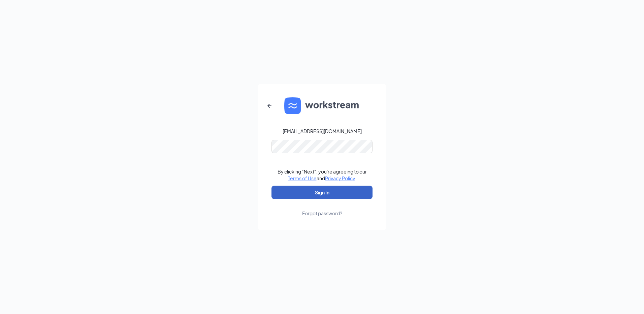  What do you see at coordinates (322, 192) in the screenshot?
I see `button: Sign In` at bounding box center [322, 192].